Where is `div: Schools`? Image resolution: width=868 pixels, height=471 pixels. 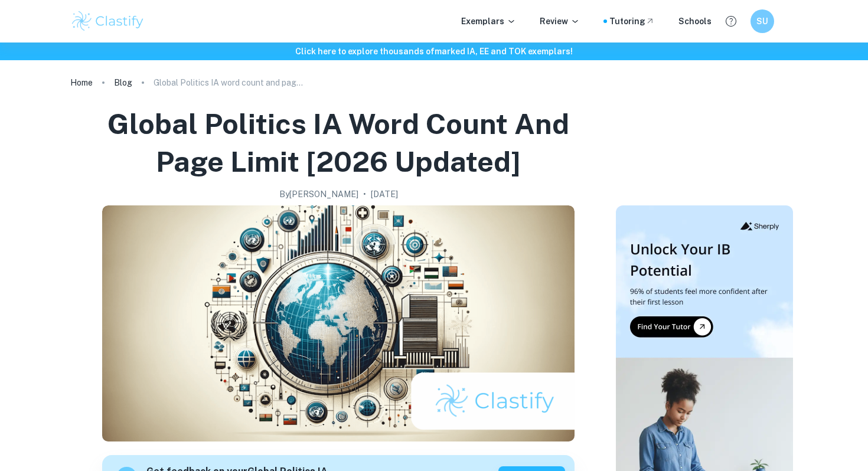 div: Schools is located at coordinates (695, 21).